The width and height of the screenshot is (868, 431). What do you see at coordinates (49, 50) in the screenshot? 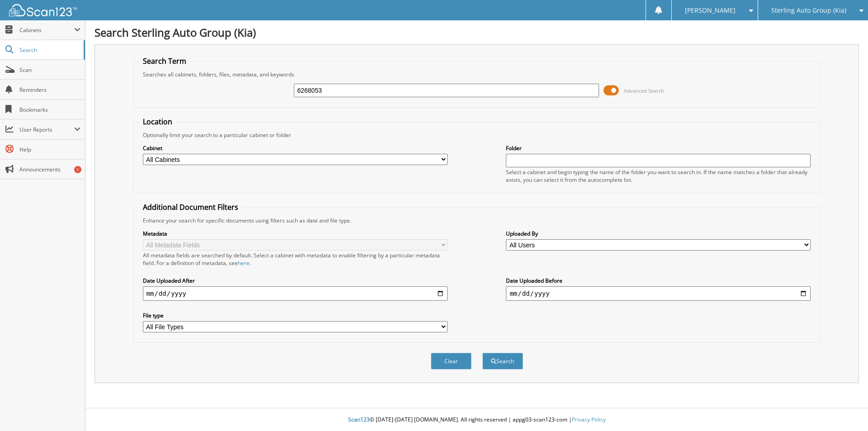
I see `span: Search` at bounding box center [49, 50].